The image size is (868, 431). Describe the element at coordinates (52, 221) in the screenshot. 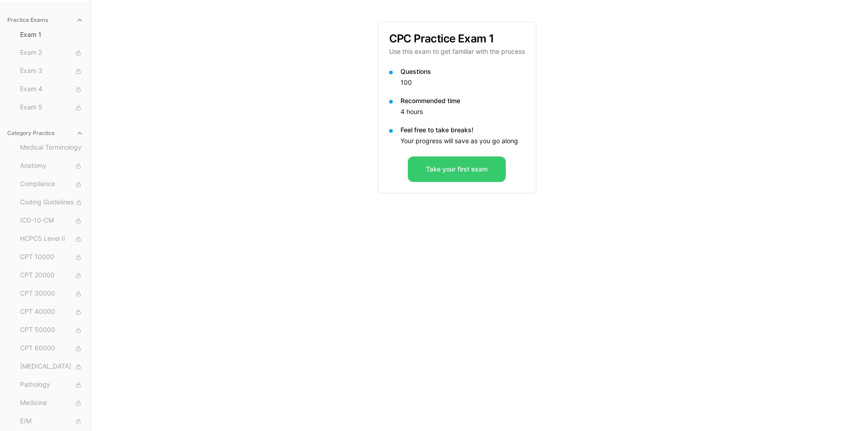

I see `span: ICD-10-CM` at that location.